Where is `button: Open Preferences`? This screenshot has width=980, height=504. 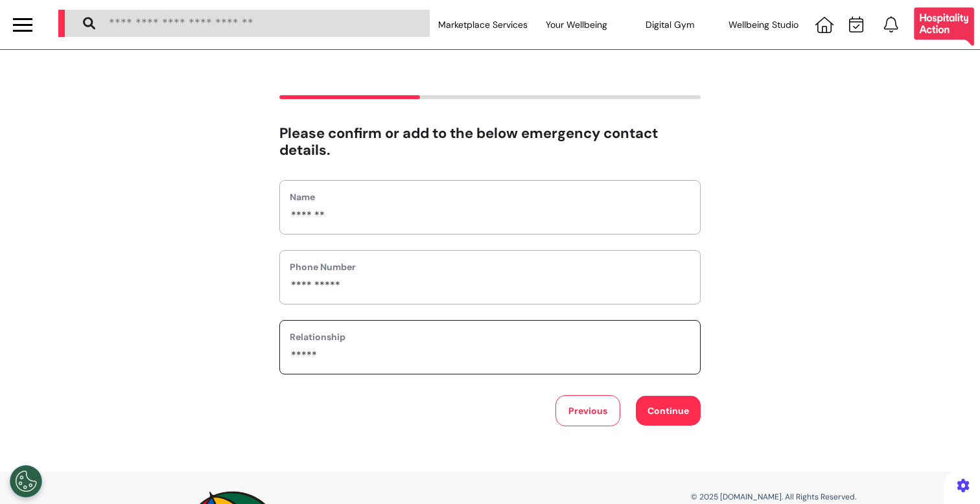 button: Open Preferences is located at coordinates (26, 481).